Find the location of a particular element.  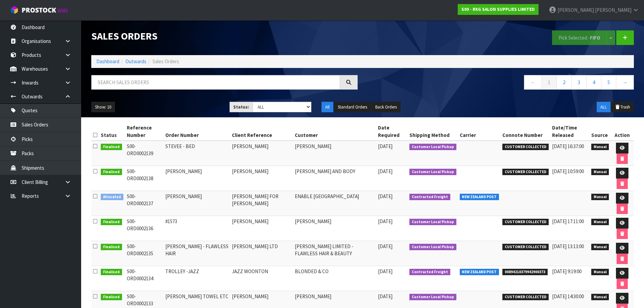

a: 3 is located at coordinates (578, 82).